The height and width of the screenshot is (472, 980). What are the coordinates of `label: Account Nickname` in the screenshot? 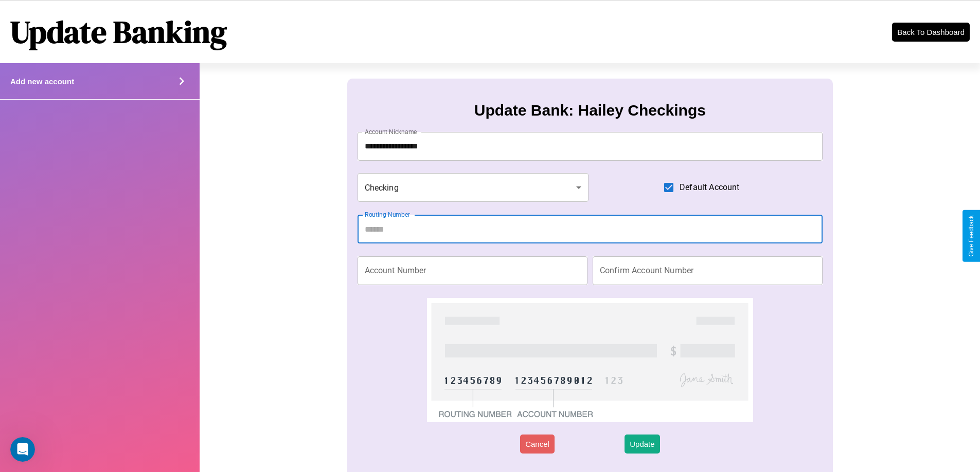 It's located at (391, 132).